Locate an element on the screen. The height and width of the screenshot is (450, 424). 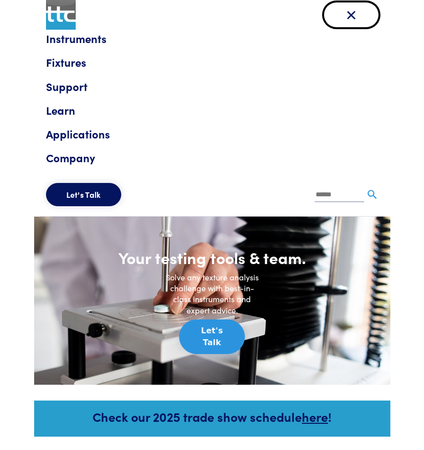
a: Instruments is located at coordinates (212, 39).